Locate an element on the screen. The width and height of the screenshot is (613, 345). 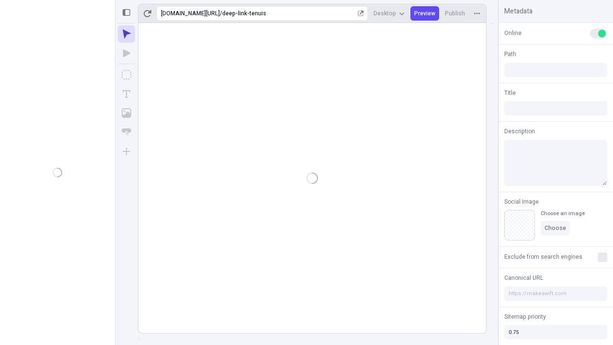
input: https://makeswift.com is located at coordinates (555, 293).